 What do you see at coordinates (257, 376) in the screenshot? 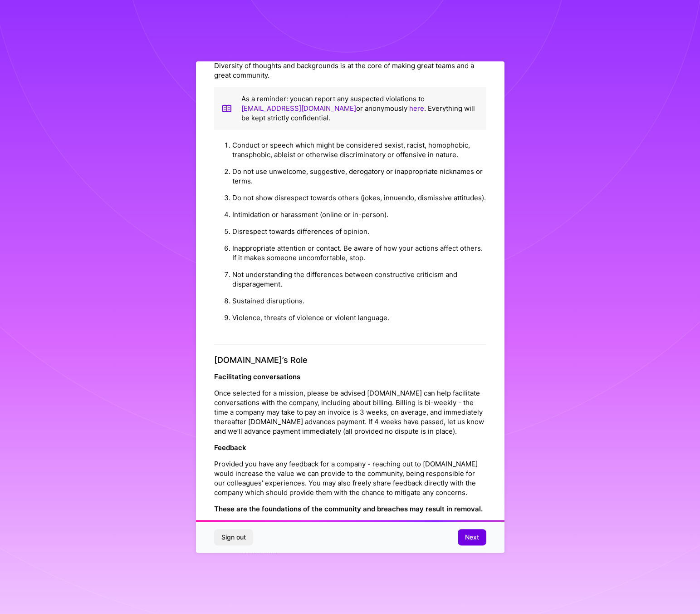
I see `strong: Facilitating conversations` at bounding box center [257, 376].